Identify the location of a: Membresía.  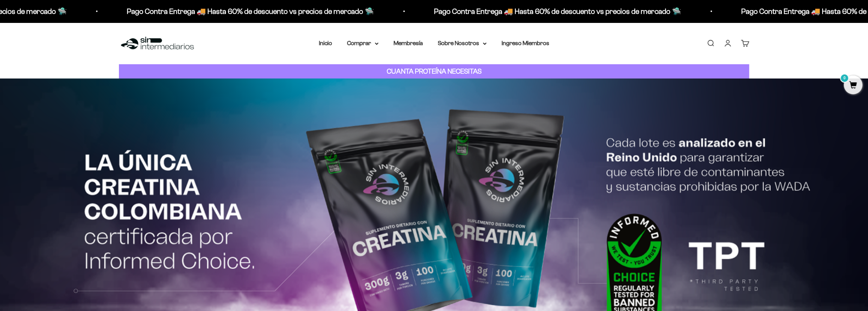
(408, 43).